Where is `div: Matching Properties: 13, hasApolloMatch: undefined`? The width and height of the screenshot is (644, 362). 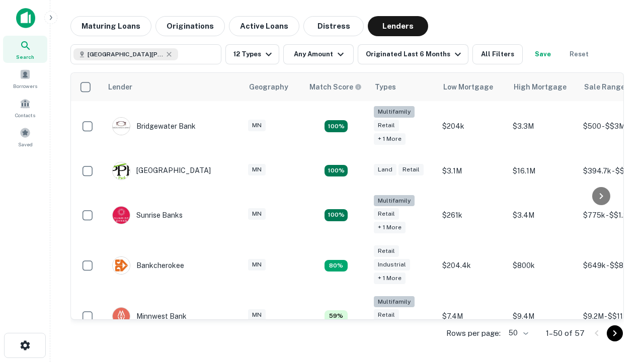
div: Matching Properties: 13, hasApolloMatch: undefined is located at coordinates (336, 215).